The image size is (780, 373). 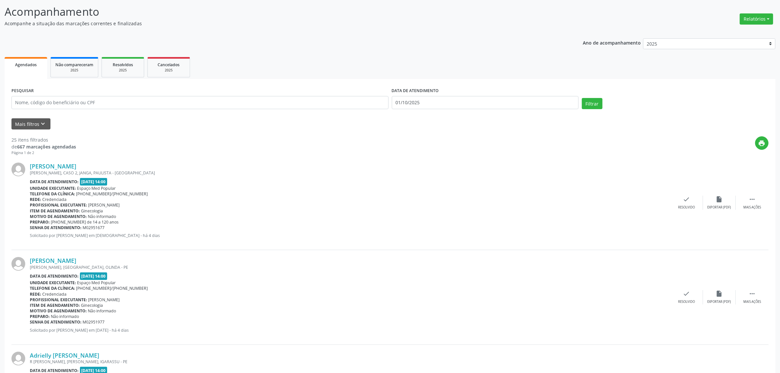 I want to click on strong: 667 marcações agendadas, so click(x=47, y=146).